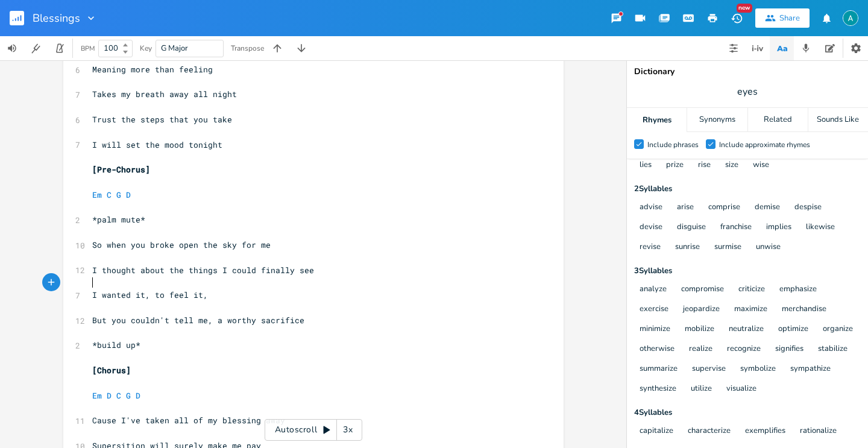 This screenshot has width=868, height=448. Describe the element at coordinates (728, 247) in the screenshot. I see `button: surmise` at that location.